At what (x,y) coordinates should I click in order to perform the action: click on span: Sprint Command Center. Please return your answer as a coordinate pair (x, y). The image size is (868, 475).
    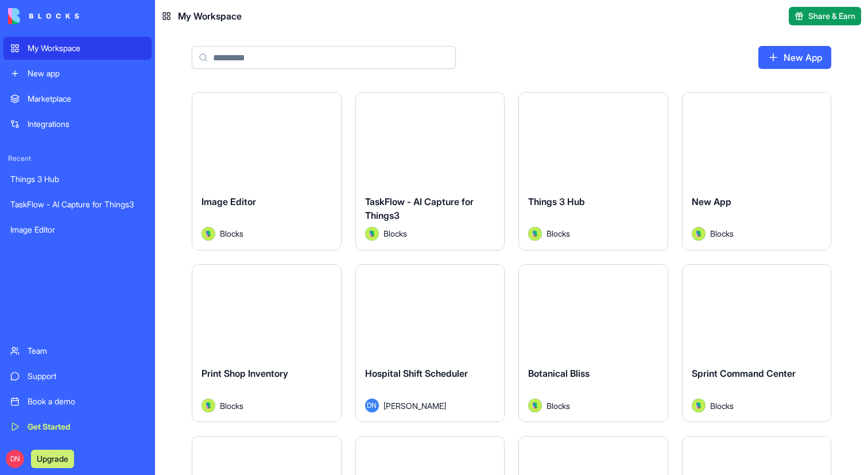
    Looking at the image, I should click on (744, 373).